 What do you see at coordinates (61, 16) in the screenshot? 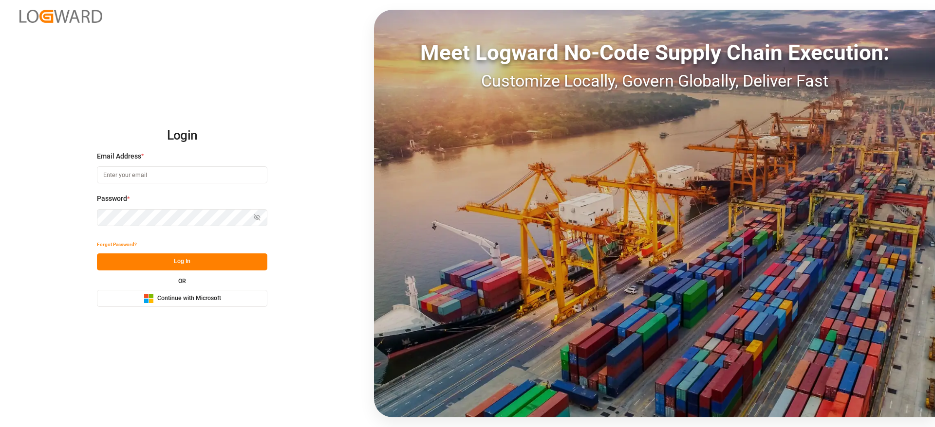
I see `img: Logward_new_orange.png` at bounding box center [61, 16].